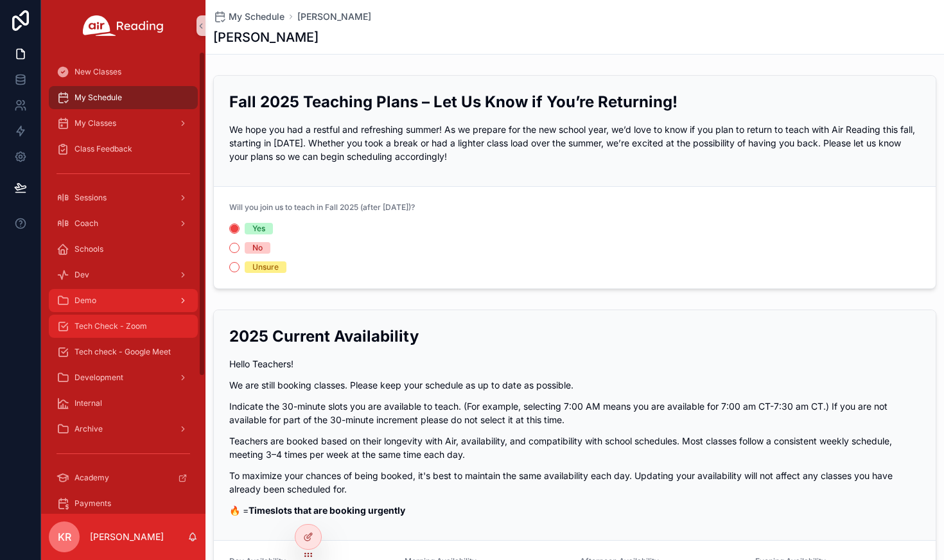 This screenshot has width=944, height=560. I want to click on h2: 2025 Current Availability, so click(574, 336).